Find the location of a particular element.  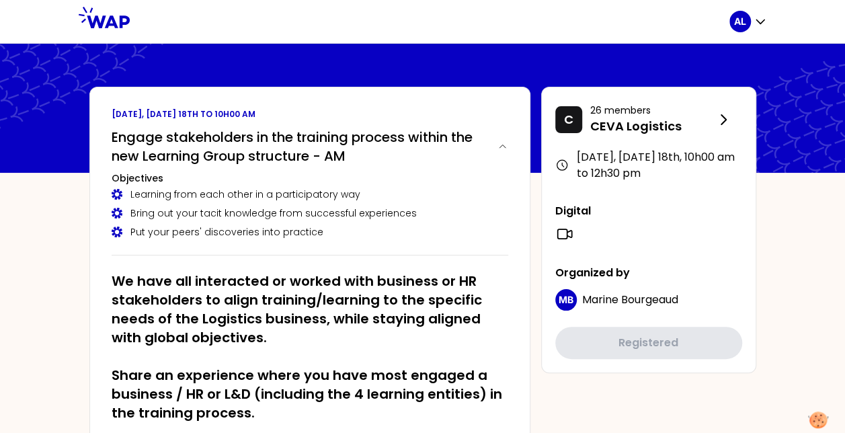

button: Engage stakeholders in the training process within the new Learning Group structure - AM is located at coordinates (310, 147).